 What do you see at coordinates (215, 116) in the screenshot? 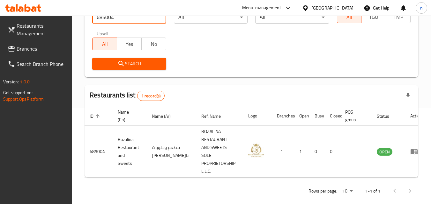
I see `span: Ref. Name` at bounding box center [215, 116].